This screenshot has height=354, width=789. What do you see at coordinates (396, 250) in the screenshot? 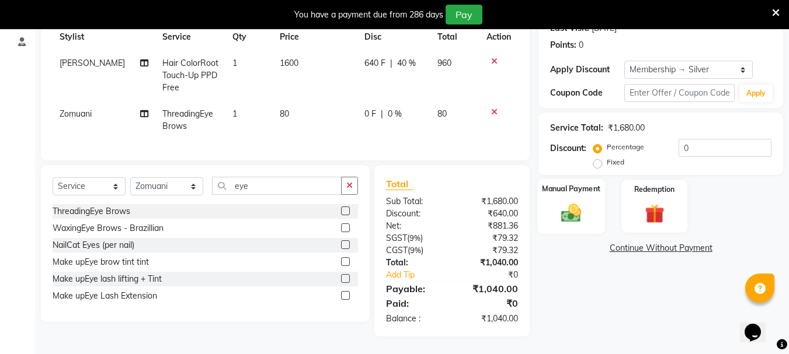
I see `span: CGST` at bounding box center [396, 250].